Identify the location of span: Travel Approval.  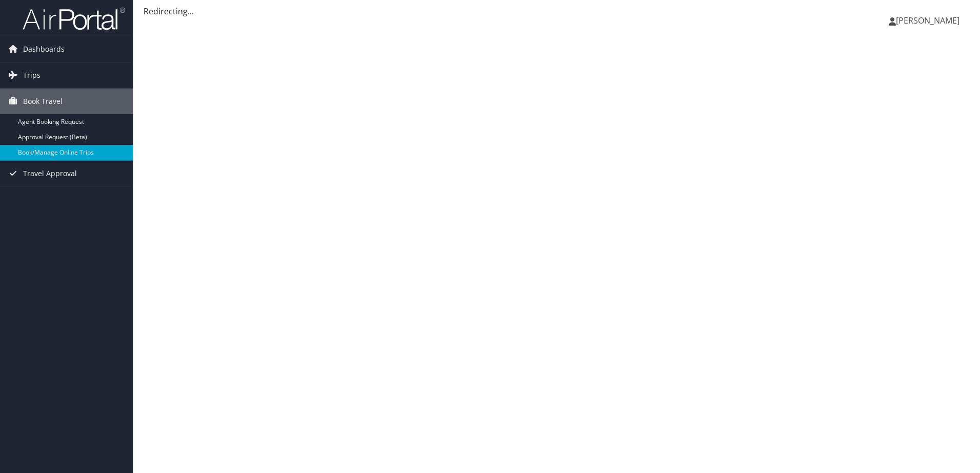
(50, 173).